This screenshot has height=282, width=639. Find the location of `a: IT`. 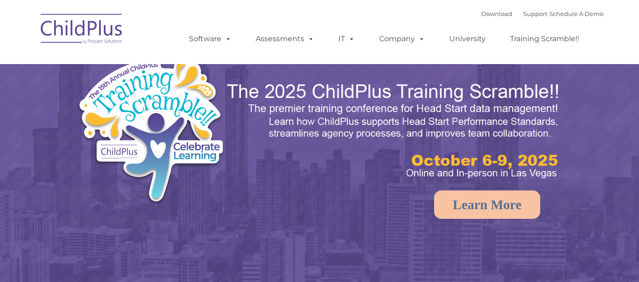

a: IT is located at coordinates (347, 39).